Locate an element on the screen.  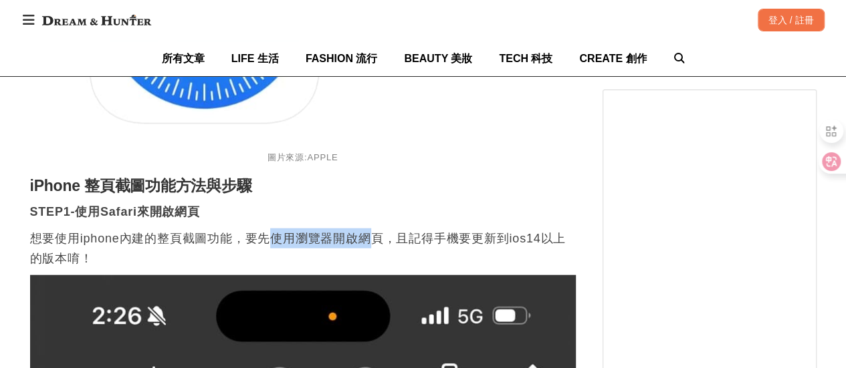
span: 圖片來源:APPLE is located at coordinates (303, 157).